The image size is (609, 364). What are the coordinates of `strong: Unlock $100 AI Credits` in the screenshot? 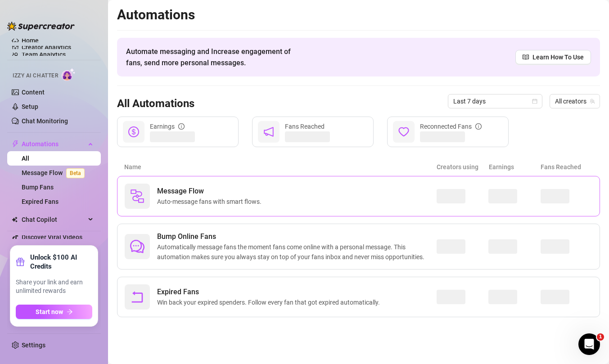 It's located at (61, 262).